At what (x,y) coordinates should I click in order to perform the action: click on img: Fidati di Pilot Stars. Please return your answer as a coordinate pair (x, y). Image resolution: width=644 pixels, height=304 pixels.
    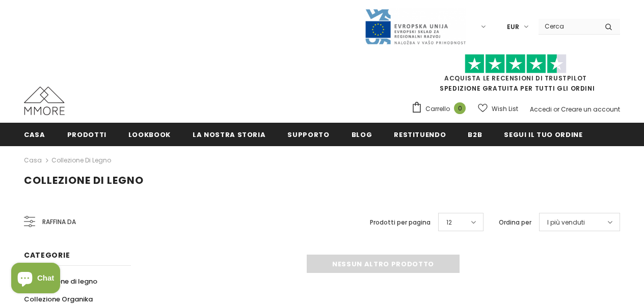
    Looking at the image, I should click on (515, 63).